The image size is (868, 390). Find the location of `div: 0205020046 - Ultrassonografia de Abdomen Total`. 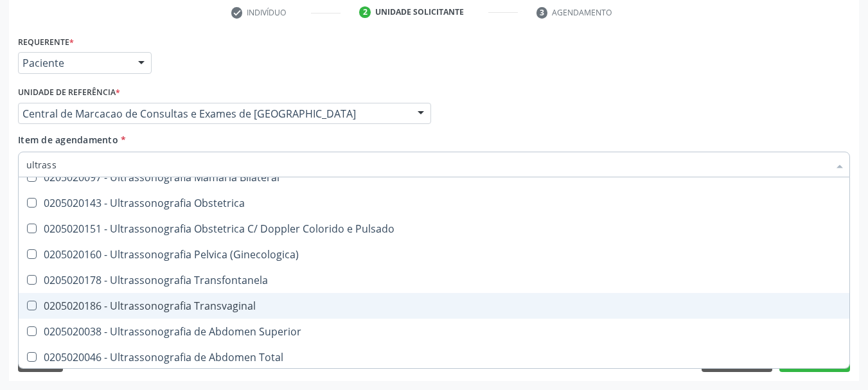

div: 0205020046 - Ultrassonografia de Abdomen Total is located at coordinates (434, 357).